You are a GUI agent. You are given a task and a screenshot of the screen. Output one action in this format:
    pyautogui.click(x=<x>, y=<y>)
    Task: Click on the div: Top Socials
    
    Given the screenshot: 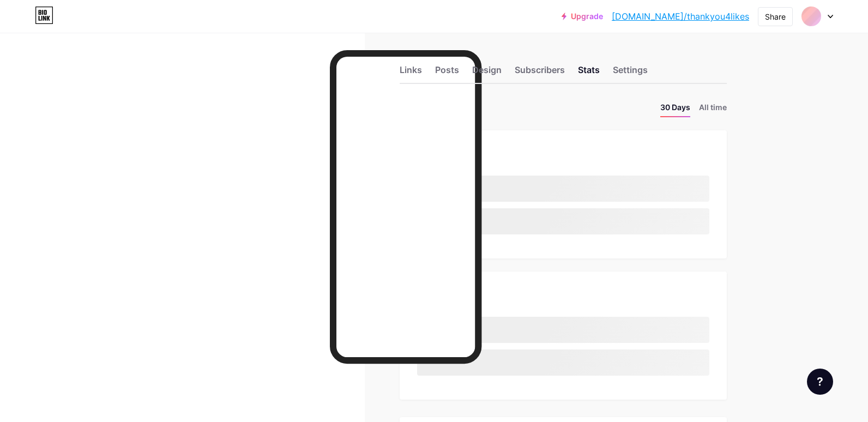 What is the action you would take?
    pyautogui.click(x=563, y=296)
    